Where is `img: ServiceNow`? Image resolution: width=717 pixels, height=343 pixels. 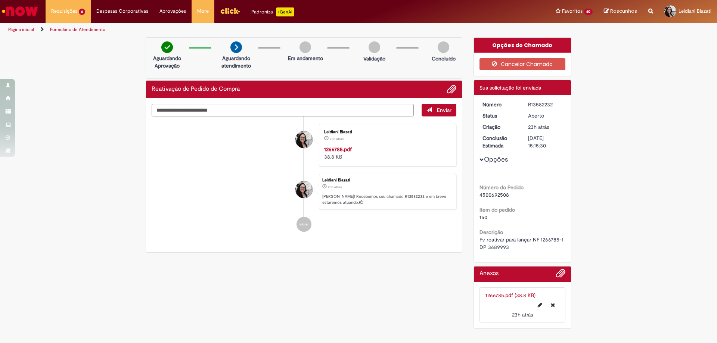 img: ServiceNow is located at coordinates (20, 11).